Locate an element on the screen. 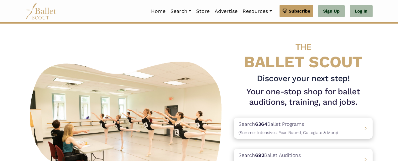 The image size is (398, 161). a: Subscribe is located at coordinates (296, 11).